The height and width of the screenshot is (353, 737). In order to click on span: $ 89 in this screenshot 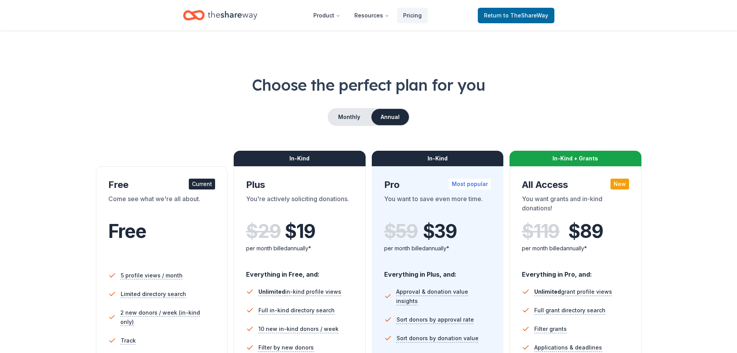, I will do `click(586, 231)`.